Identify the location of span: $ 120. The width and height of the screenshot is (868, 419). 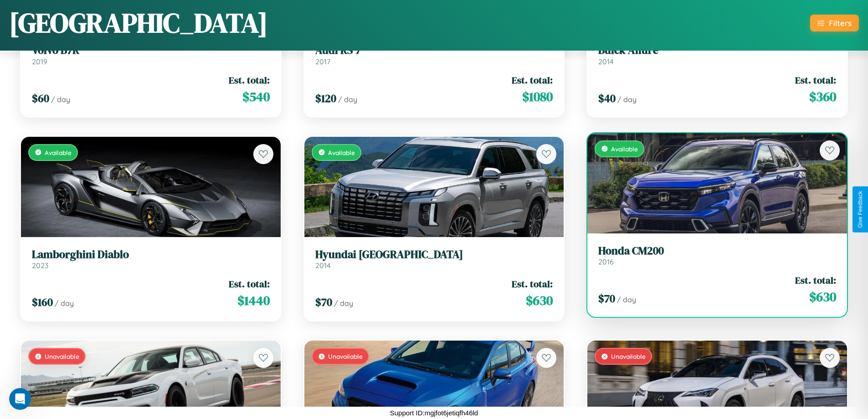
(326, 98).